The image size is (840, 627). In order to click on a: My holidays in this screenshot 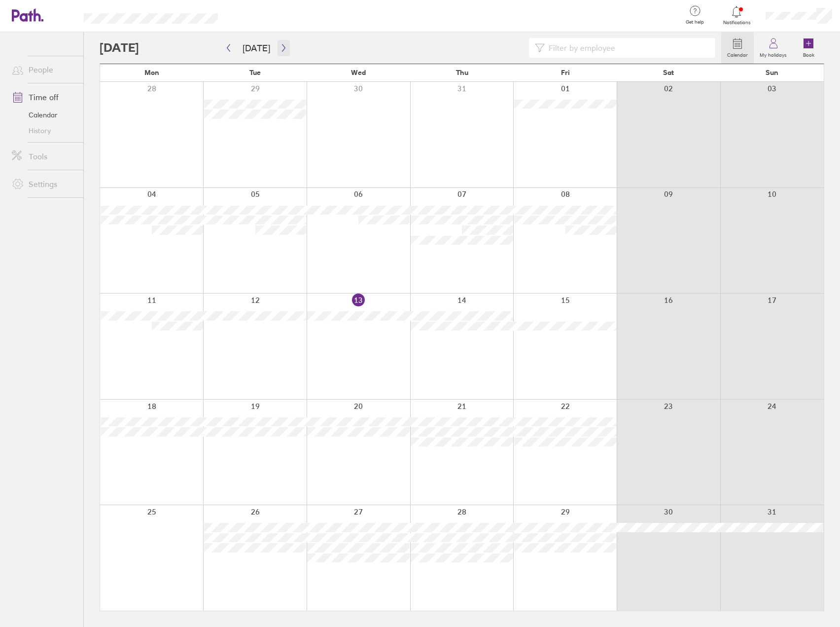, I will do `click(773, 47)`.